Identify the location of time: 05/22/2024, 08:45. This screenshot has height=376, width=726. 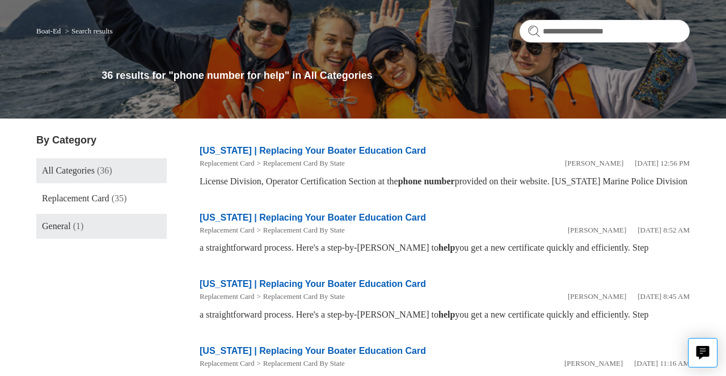
(664, 296).